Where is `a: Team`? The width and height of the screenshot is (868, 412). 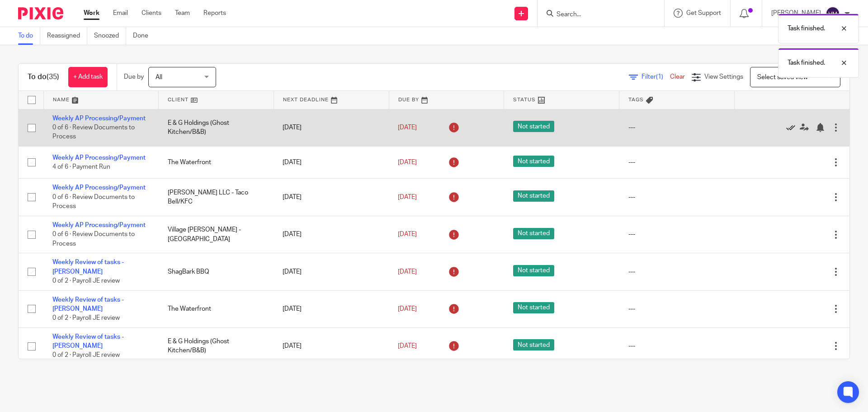
a: Team is located at coordinates (182, 13).